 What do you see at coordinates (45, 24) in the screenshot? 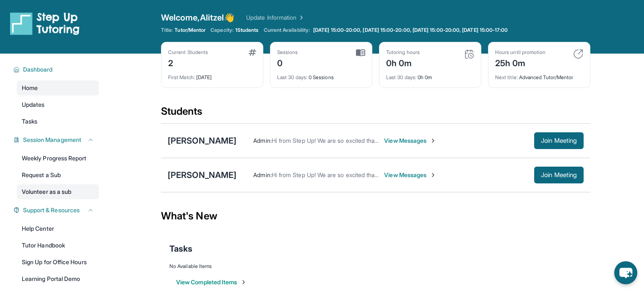
I see `img: logo` at bounding box center [45, 24].